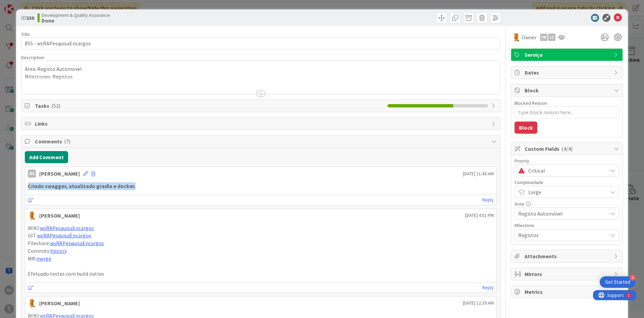  Describe the element at coordinates (27, 18) in the screenshot. I see `span: ID` at that location.